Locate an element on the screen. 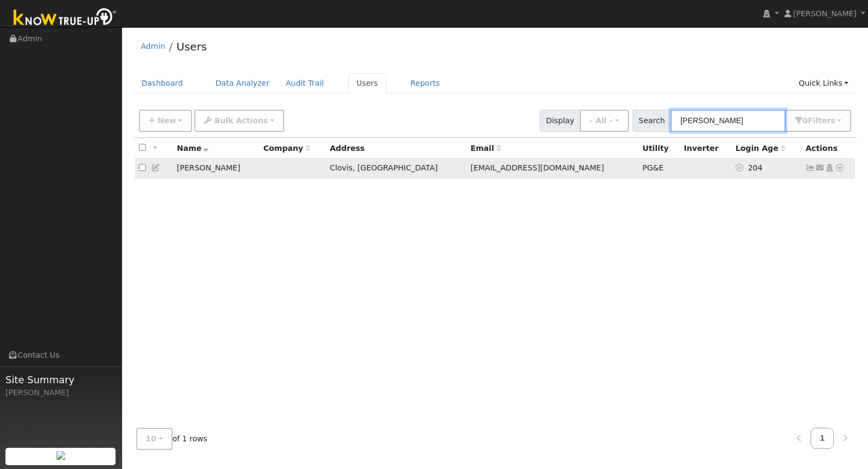 The width and height of the screenshot is (868, 469). a: Data Analyzer is located at coordinates (242, 83).